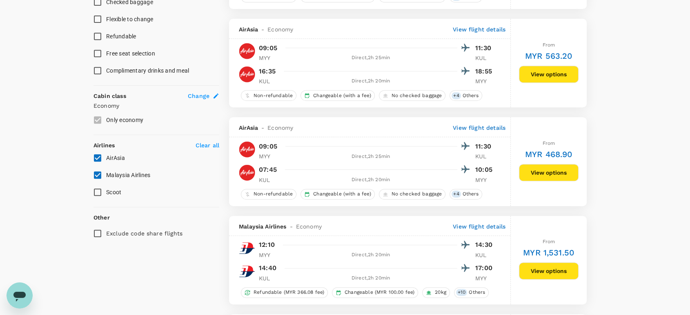 This screenshot has height=315, width=690. Describe the element at coordinates (289, 292) in the screenshot. I see `span: Refundable (MYR 366.08 fee)` at that location.